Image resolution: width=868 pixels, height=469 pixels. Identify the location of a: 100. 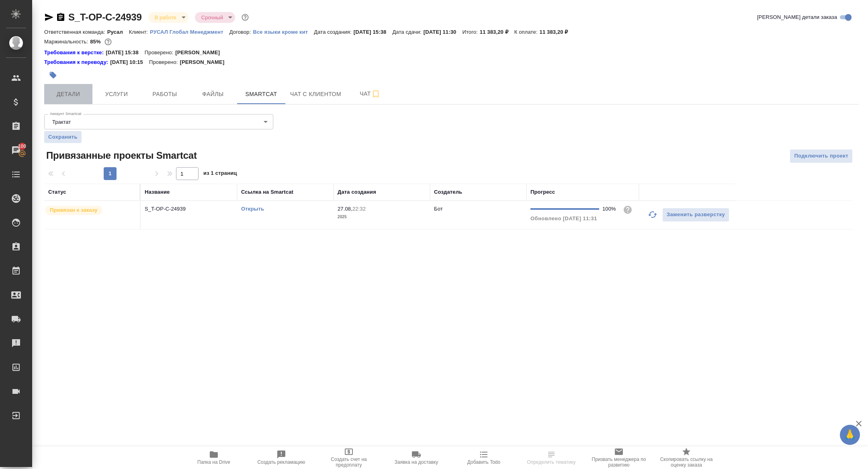
(16, 151).